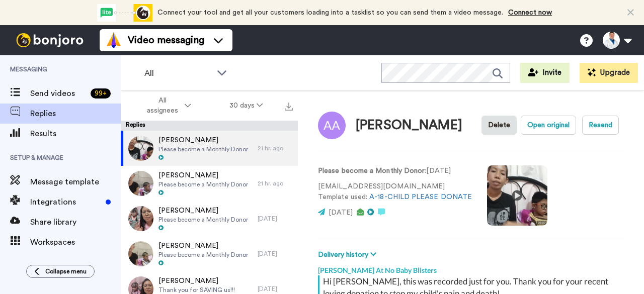  I want to click on span: Share library, so click(75, 222).